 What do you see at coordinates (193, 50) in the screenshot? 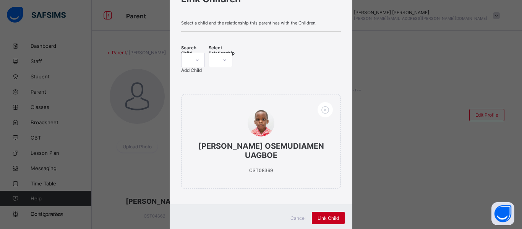
I see `span: Search Child` at bounding box center [193, 50].